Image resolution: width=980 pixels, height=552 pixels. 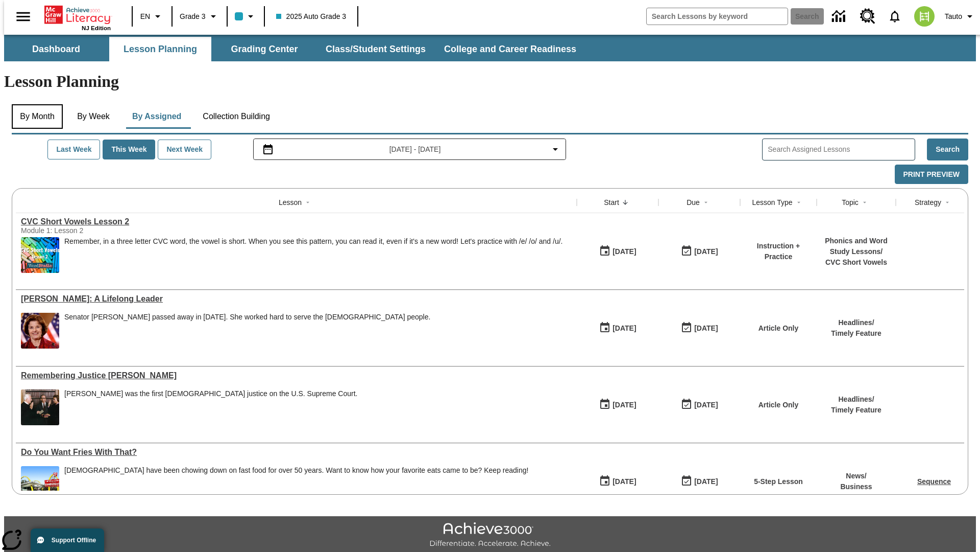 What do you see at coordinates (850, 203) in the screenshot?
I see `div: Topic` at bounding box center [850, 203].